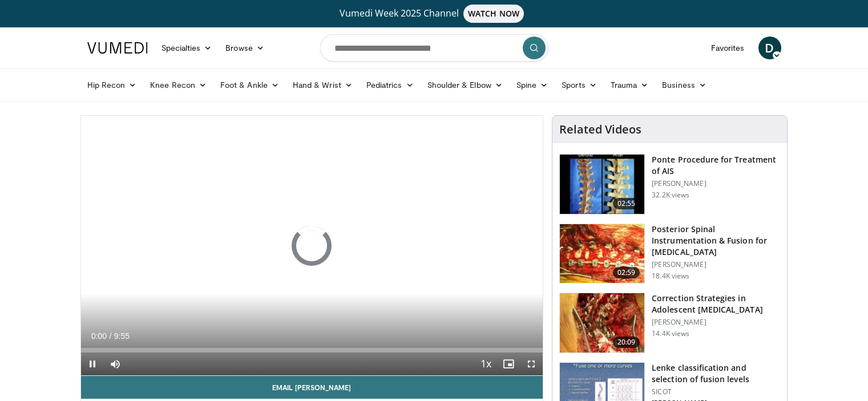 Image resolution: width=868 pixels, height=401 pixels. I want to click on span: 02:55, so click(627, 204).